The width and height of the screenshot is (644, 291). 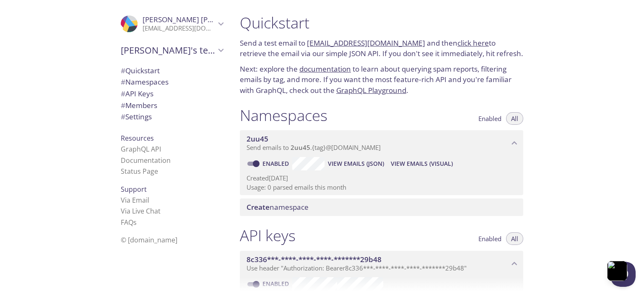 I want to click on span: View Emails (Visual), so click(x=422, y=164).